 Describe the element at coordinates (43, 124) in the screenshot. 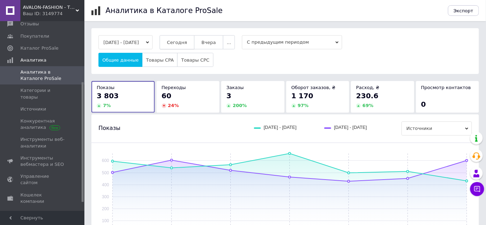

I see `span: Конкурентная аналитика` at that location.